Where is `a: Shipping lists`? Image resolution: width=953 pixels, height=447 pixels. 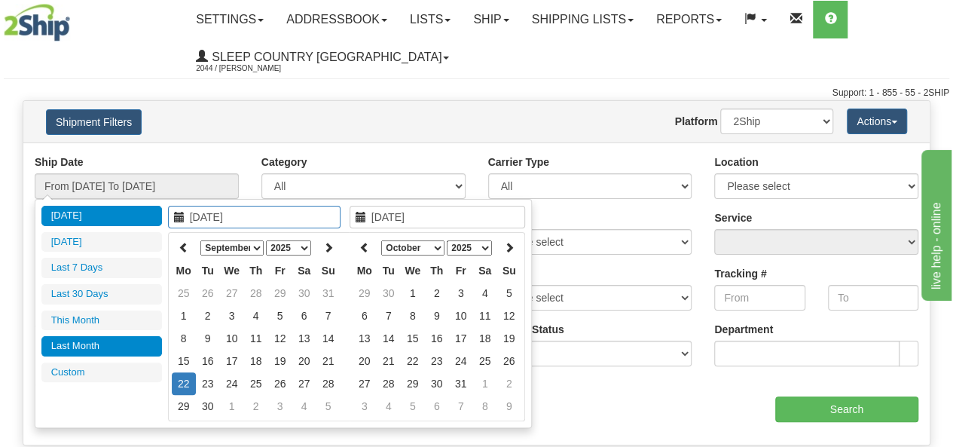 a: Shipping lists is located at coordinates (583, 20).